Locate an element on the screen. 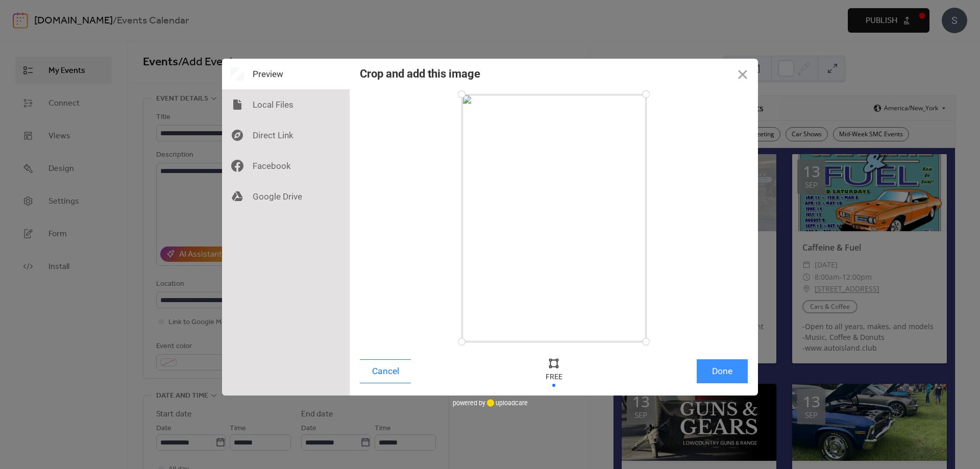  a: uploadcare is located at coordinates (506, 403).